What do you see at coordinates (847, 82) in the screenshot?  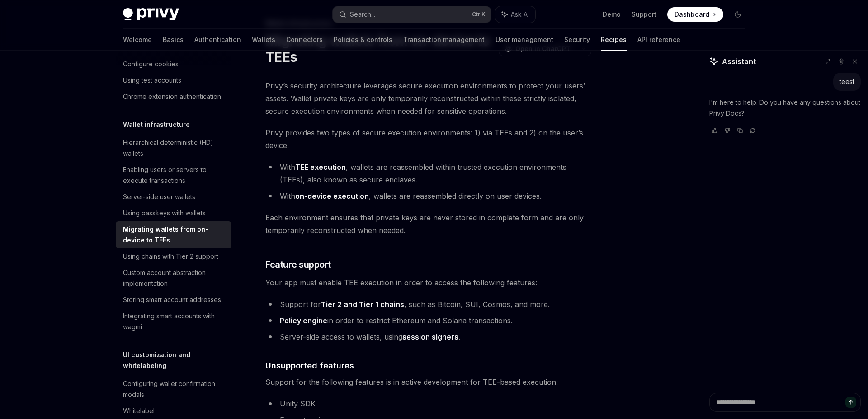 I see `div: teest` at bounding box center [847, 82].